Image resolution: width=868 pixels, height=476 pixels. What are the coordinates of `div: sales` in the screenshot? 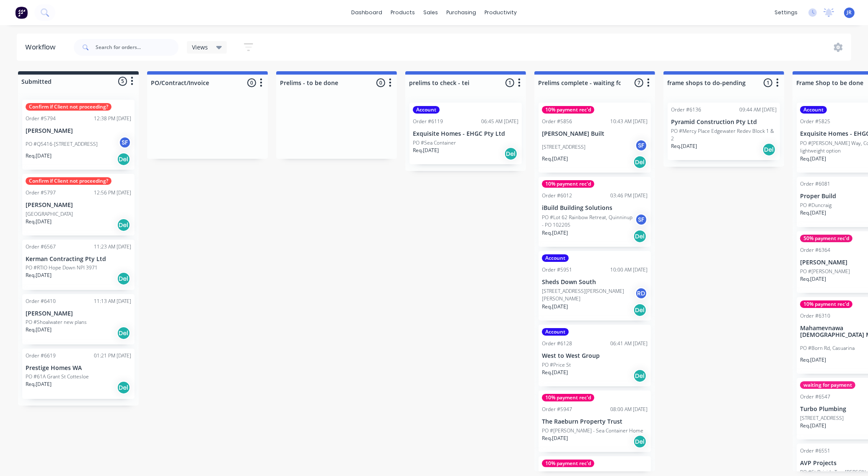 It's located at (431, 13).